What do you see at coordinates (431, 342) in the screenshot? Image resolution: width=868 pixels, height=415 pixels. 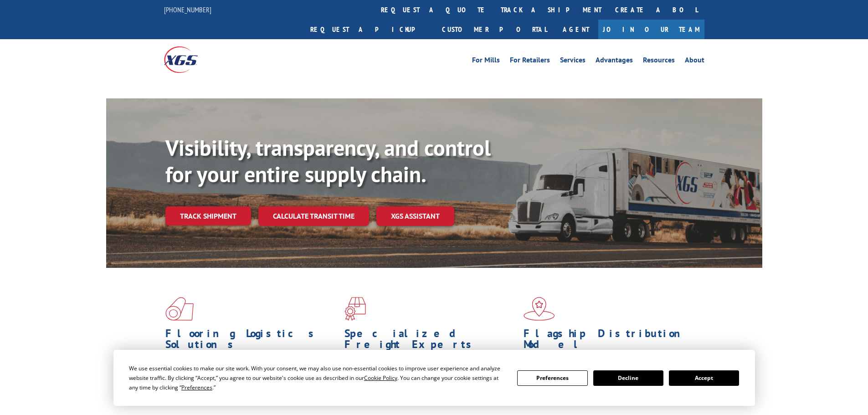 I see `h1: Specialized Freight Experts` at bounding box center [431, 342].